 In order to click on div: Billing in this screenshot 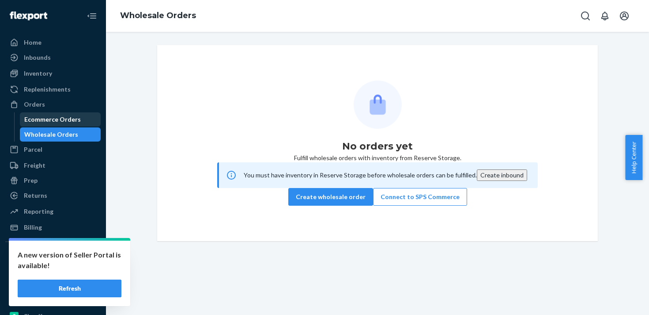, I will do `click(33, 227)`.